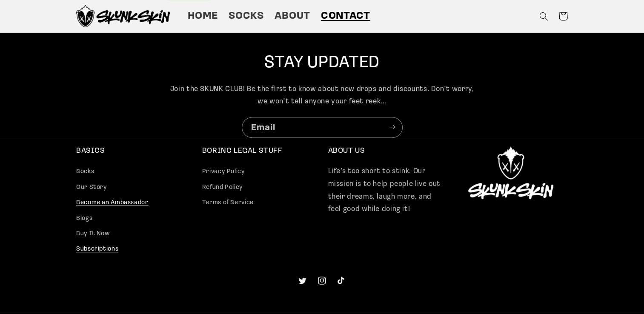 This screenshot has width=644, height=314. I want to click on img: Skunk Skin Anti-Odor Socks., so click(123, 16).